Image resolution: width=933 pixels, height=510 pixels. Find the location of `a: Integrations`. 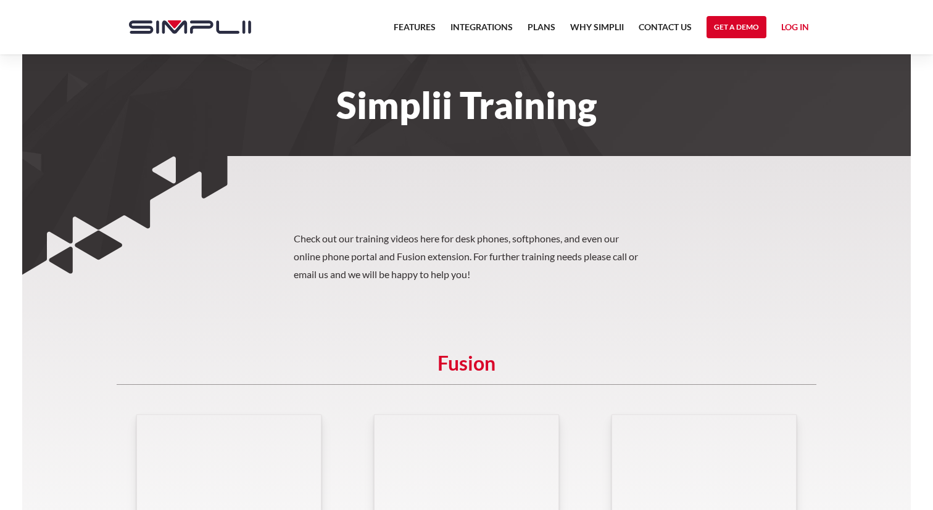

a: Integrations is located at coordinates (481, 31).